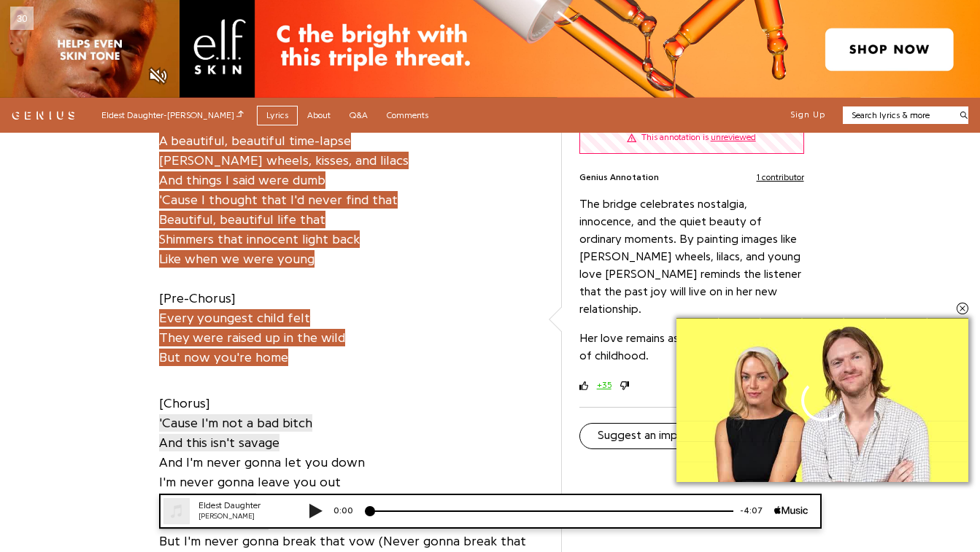 This screenshot has height=552, width=980. What do you see at coordinates (733, 137) in the screenshot?
I see `span: unreviewed` at bounding box center [733, 137].